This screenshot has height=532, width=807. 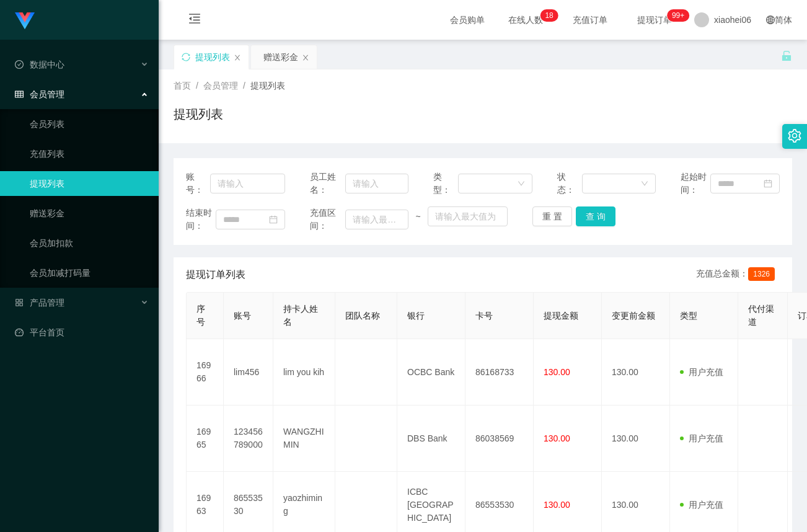 What do you see at coordinates (89, 154) in the screenshot?
I see `a: 充值列表` at bounding box center [89, 154].